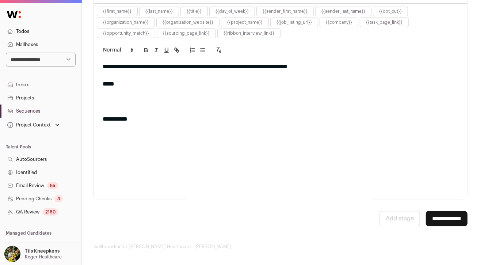 This screenshot has width=488, height=265. What do you see at coordinates (249, 33) in the screenshot?
I see `button: {{ribbon_interview_link}}` at bounding box center [249, 33].